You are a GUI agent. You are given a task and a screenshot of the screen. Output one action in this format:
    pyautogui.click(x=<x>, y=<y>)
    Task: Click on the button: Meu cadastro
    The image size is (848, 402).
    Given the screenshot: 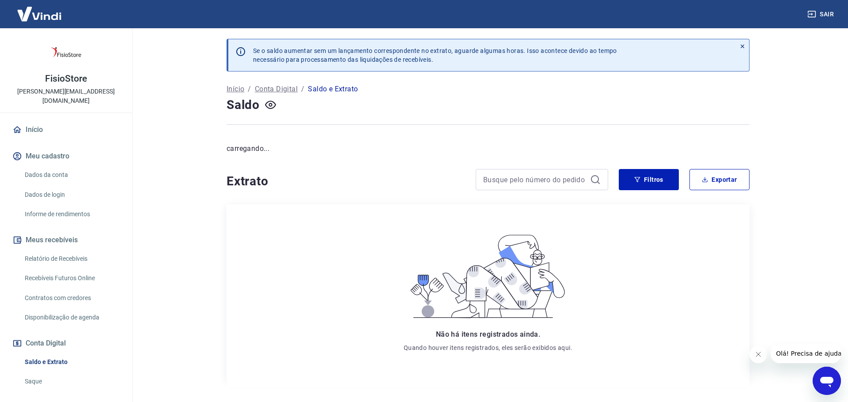 What is the action you would take?
    pyautogui.click(x=66, y=156)
    